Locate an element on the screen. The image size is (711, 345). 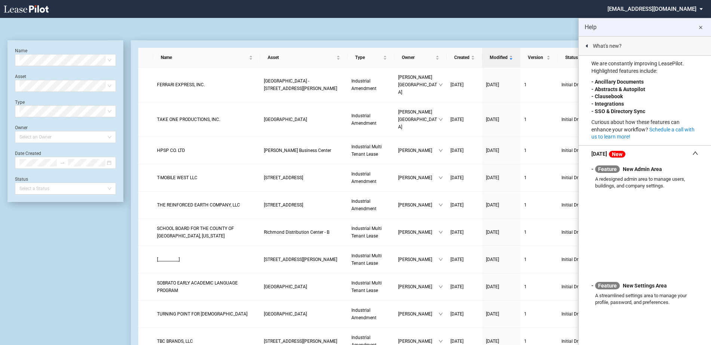
span: 100 Anderson Avenue is located at coordinates (300, 260).